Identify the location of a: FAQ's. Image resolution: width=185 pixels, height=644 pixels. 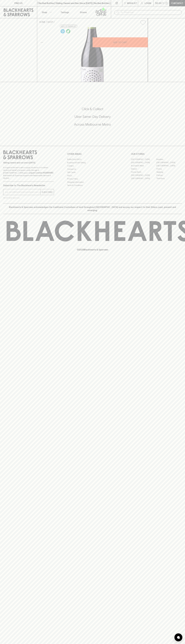
(93, 176).